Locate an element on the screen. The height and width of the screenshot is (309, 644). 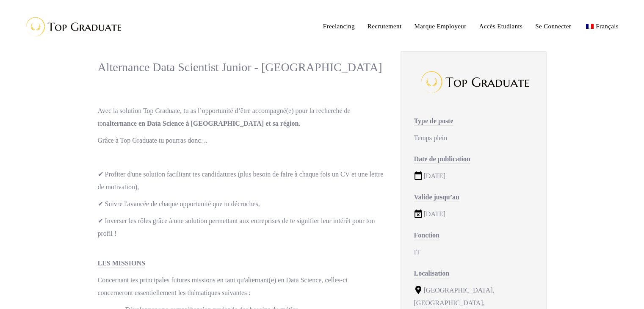
p: Grâce à Top Graduate tu pourras donc… is located at coordinates (241, 141).